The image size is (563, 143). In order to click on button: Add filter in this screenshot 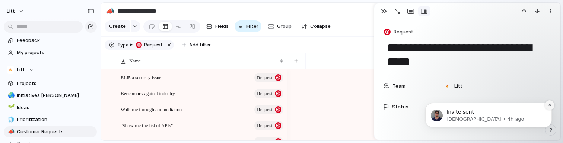, I will do `click(196, 45)`.